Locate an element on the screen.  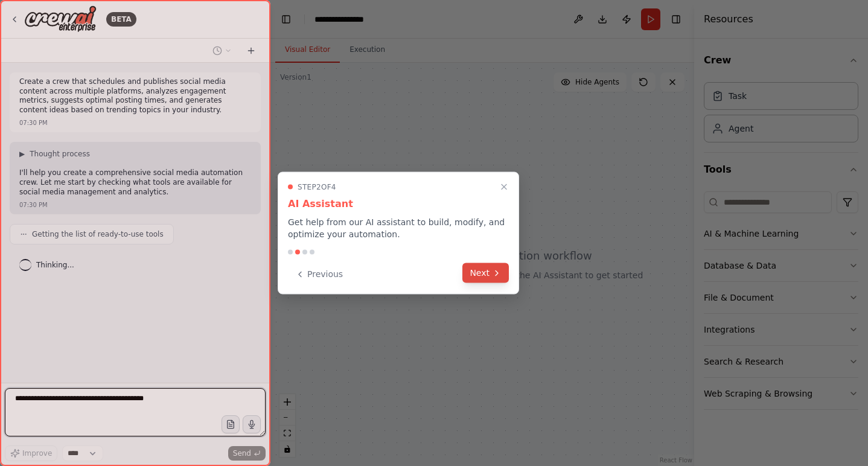
button: Previous is located at coordinates (319, 274).